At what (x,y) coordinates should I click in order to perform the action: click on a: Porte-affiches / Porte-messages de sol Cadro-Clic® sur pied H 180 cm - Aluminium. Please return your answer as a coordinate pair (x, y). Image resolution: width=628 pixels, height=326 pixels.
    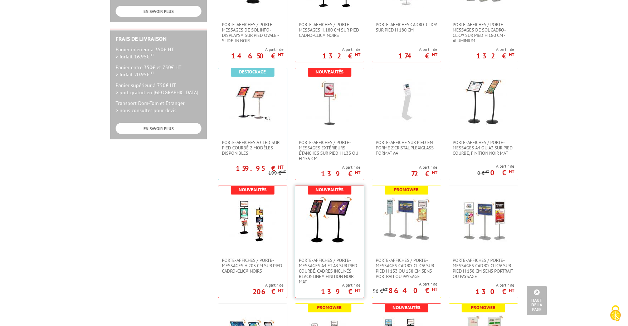
    Looking at the image, I should click on (483, 33).